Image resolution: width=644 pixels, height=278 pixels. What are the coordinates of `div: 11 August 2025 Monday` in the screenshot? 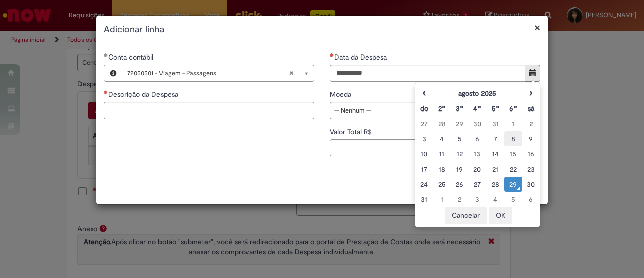 It's located at (441, 154).